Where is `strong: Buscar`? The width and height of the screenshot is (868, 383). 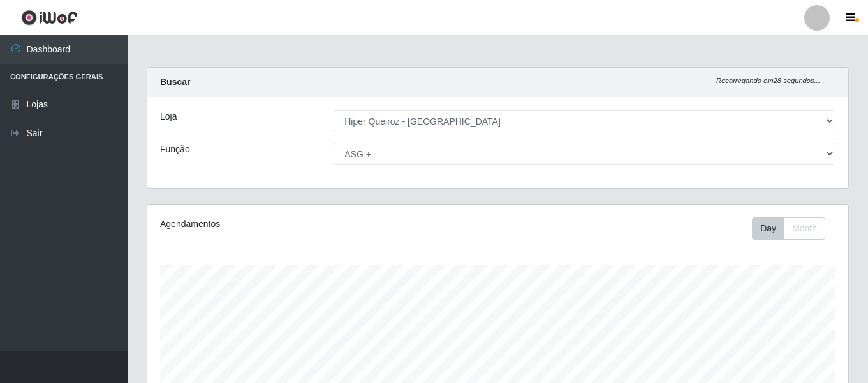
strong: Buscar is located at coordinates (175, 82).